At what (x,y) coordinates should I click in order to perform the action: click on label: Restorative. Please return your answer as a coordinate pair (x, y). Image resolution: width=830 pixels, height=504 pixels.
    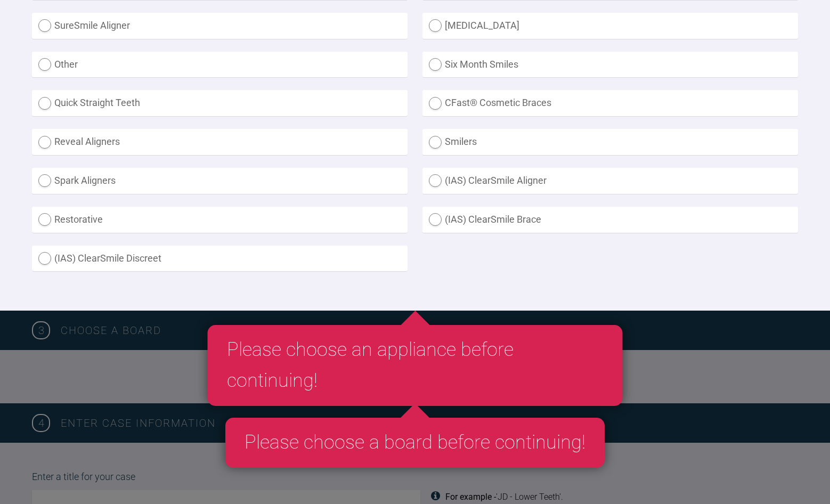
    Looking at the image, I should click on (219, 219).